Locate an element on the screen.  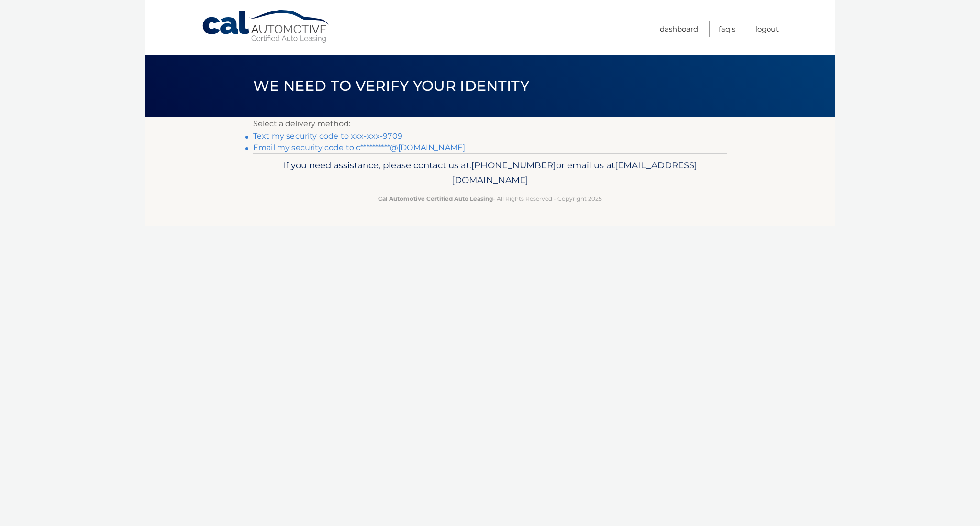
a: FAQ's is located at coordinates (727, 29).